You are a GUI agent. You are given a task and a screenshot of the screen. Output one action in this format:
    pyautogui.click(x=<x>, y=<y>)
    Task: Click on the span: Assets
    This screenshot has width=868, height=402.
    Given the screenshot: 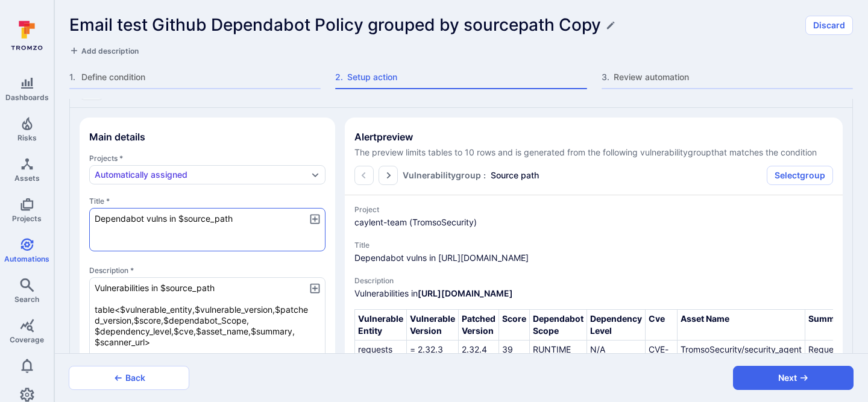 What is the action you would take?
    pyautogui.click(x=27, y=178)
    